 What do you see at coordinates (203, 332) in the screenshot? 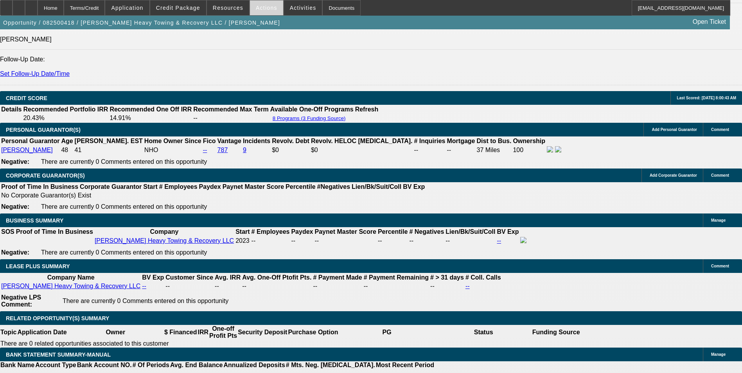
I see `th: IRR` at bounding box center [203, 332].